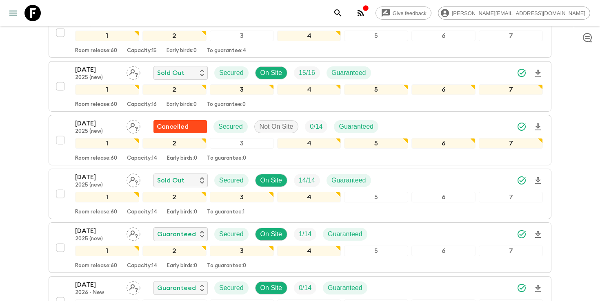 The width and height of the screenshot is (600, 301). I want to click on p: To guarantee: 4, so click(226, 51).